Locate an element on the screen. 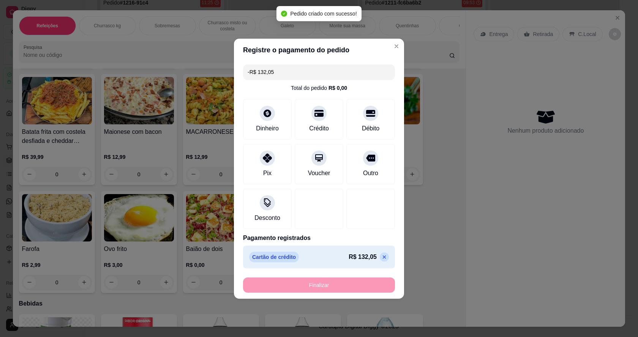 This screenshot has height=337, width=638. div: Débito is located at coordinates (370, 129).